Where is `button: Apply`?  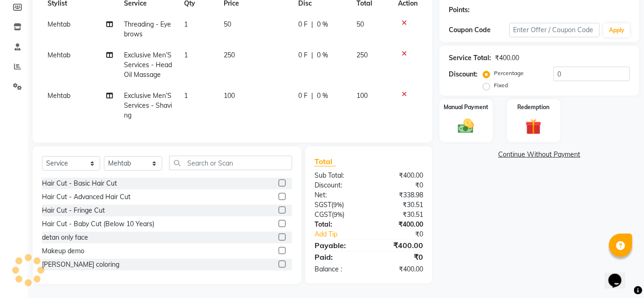
button: Apply is located at coordinates (616, 31).